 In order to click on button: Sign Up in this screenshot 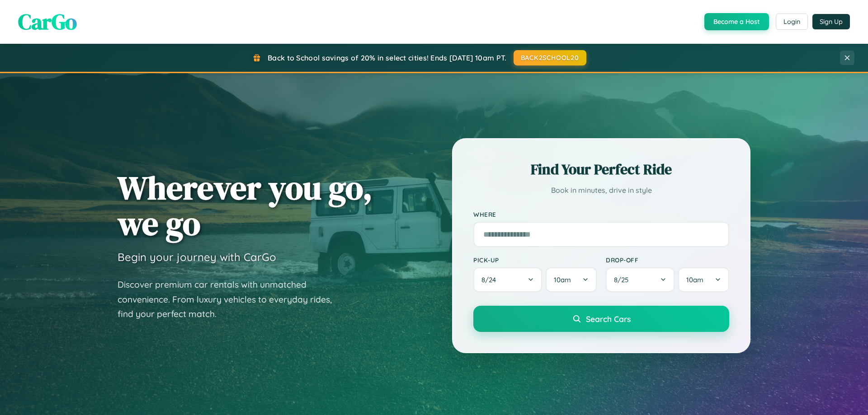, I will do `click(831, 22)`.